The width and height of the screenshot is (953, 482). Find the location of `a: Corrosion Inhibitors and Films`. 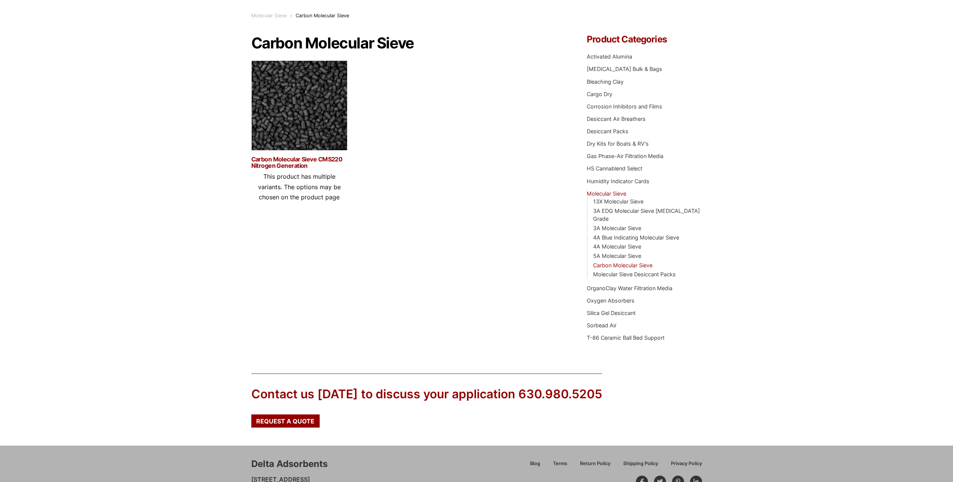

a: Corrosion Inhibitors and Films is located at coordinates (624, 106).